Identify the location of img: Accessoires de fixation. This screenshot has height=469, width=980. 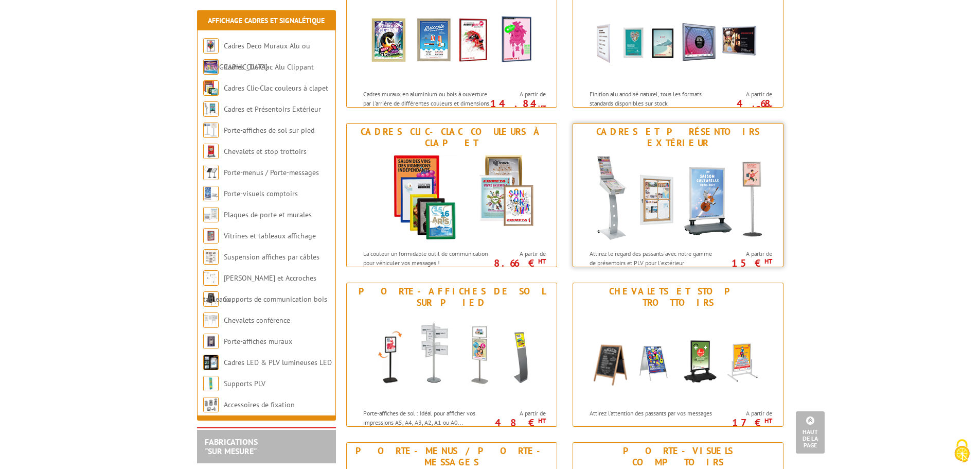
(211, 405).